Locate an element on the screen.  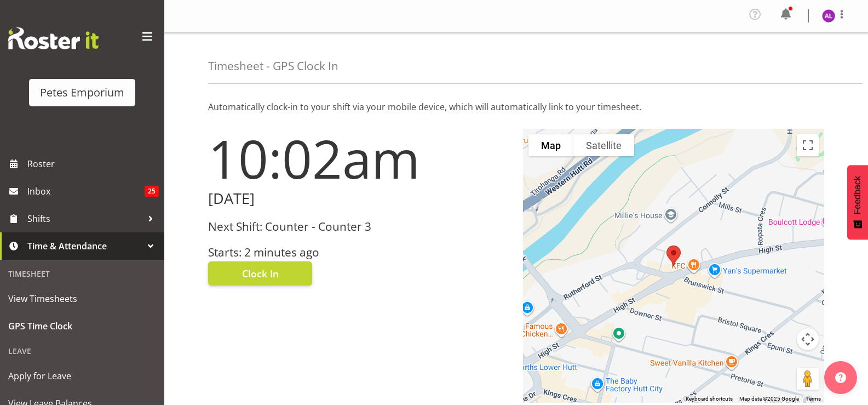
h3: Next Shift: Counter - Counter 3 is located at coordinates (359, 227).